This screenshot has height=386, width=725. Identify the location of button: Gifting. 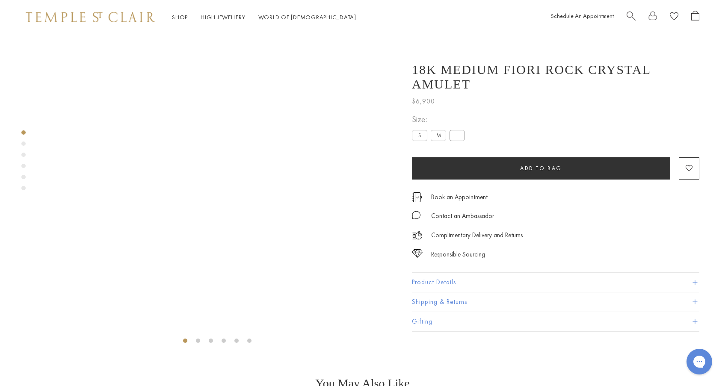
(555, 321).